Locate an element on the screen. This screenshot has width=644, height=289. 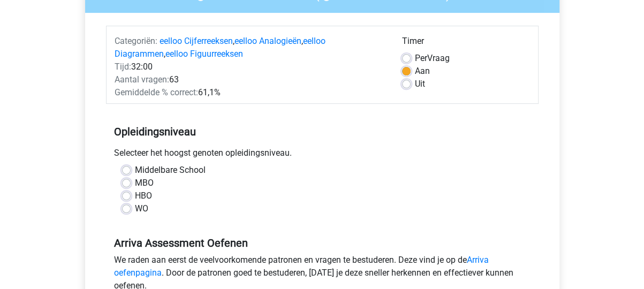
label: Vraag is located at coordinates (432, 59).